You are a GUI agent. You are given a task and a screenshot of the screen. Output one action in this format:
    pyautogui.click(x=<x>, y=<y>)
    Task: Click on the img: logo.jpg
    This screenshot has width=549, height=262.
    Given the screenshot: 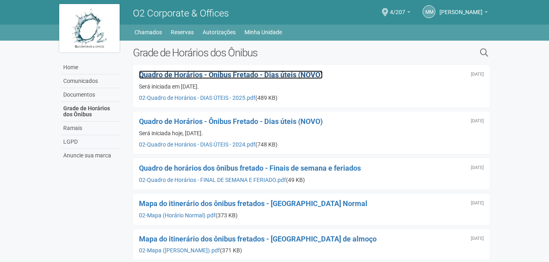 What is the action you would take?
    pyautogui.click(x=89, y=28)
    